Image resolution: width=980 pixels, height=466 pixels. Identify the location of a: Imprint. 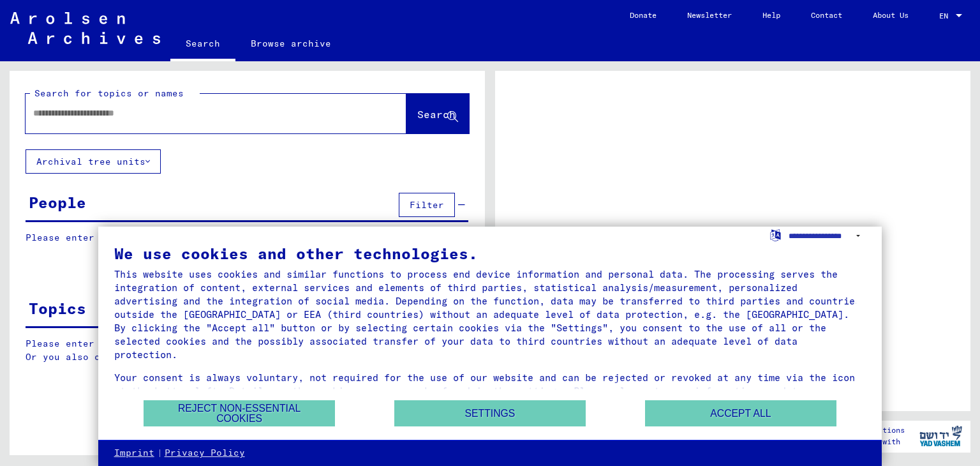
(134, 453).